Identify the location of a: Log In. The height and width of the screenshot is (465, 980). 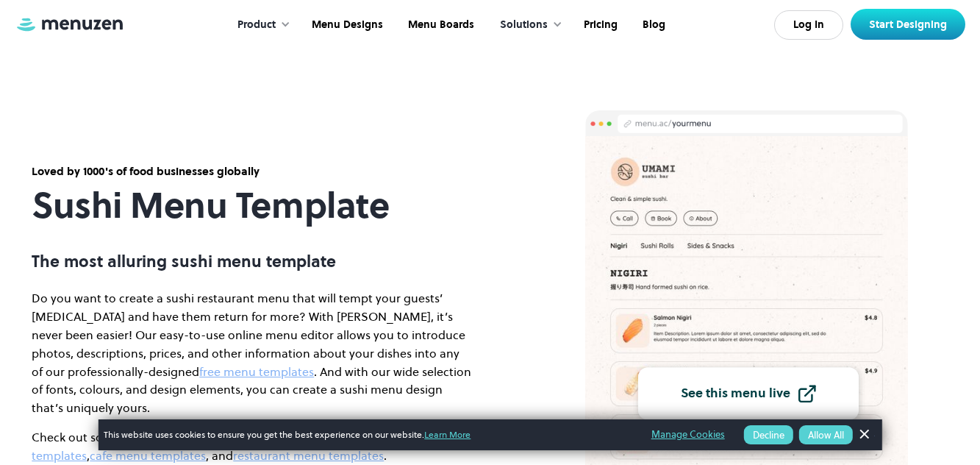
(809, 25).